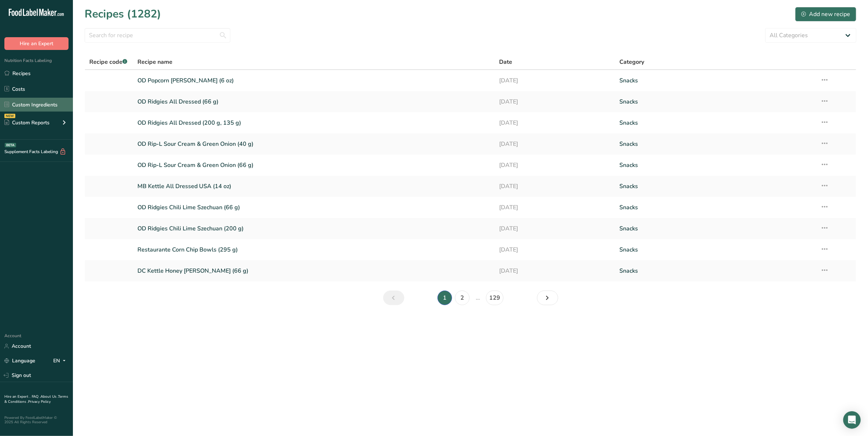 The height and width of the screenshot is (436, 868). What do you see at coordinates (853, 420) in the screenshot?
I see `div: Open Intercom Messenger` at bounding box center [853, 420].